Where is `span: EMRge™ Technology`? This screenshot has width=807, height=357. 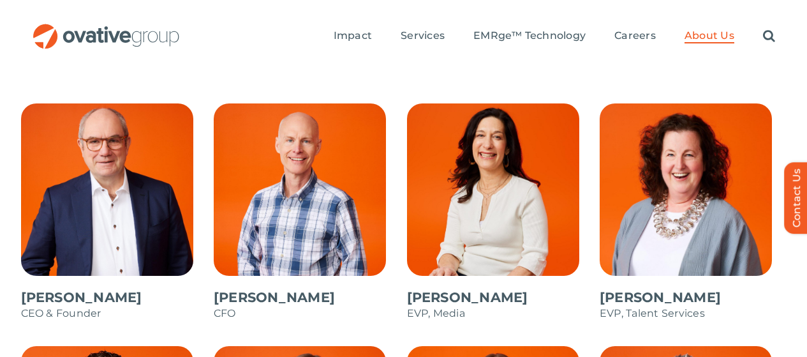
span: EMRge™ Technology is located at coordinates (529, 36).